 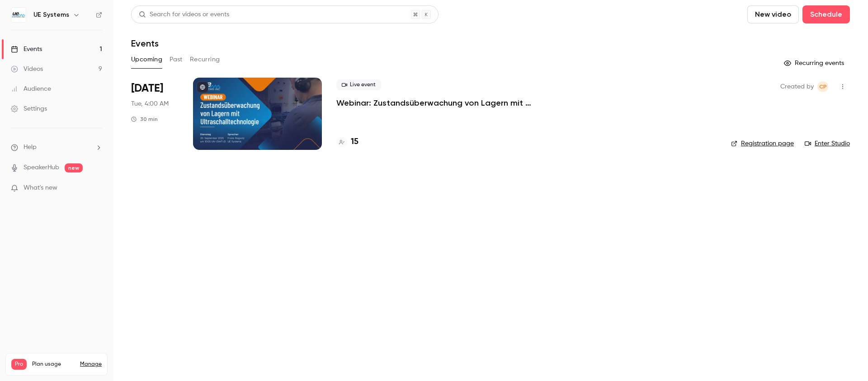 What do you see at coordinates (31, 89) in the screenshot?
I see `div: Audience` at bounding box center [31, 89].